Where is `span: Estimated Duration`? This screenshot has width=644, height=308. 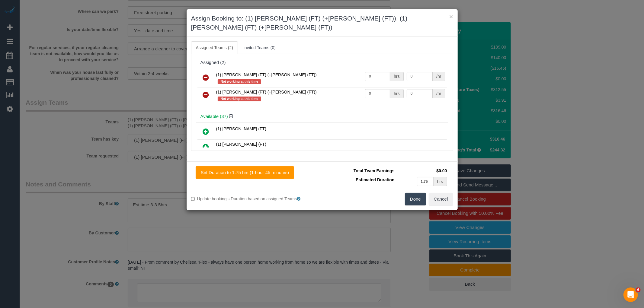 span: Estimated Duration is located at coordinates (375, 180).